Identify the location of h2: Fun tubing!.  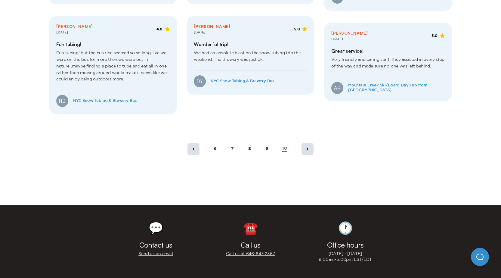
(113, 44).